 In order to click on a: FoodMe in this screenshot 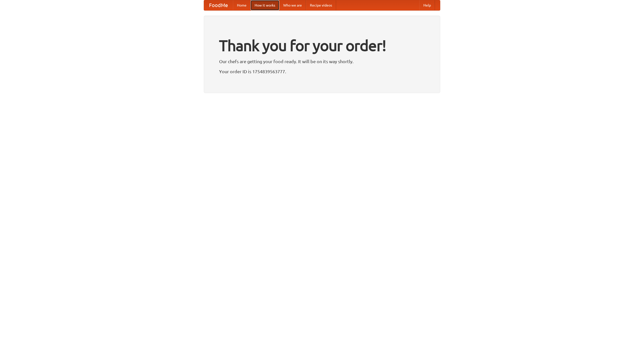, I will do `click(219, 5)`.